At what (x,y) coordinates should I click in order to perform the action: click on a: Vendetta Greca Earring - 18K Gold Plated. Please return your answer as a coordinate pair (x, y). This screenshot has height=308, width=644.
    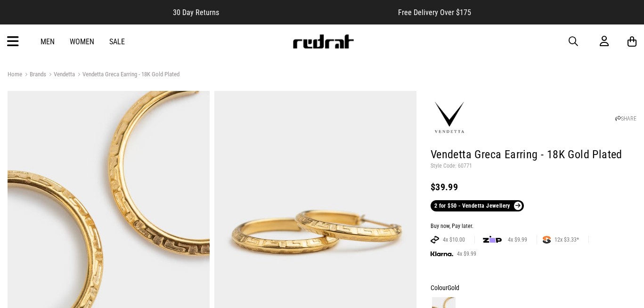
    Looking at the image, I should click on (127, 75).